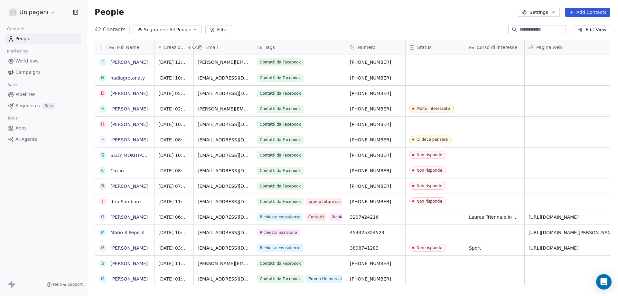 The width and height of the screenshot is (618, 296). What do you see at coordinates (34, 12) in the screenshot?
I see `span: Unipagani` at bounding box center [34, 12].